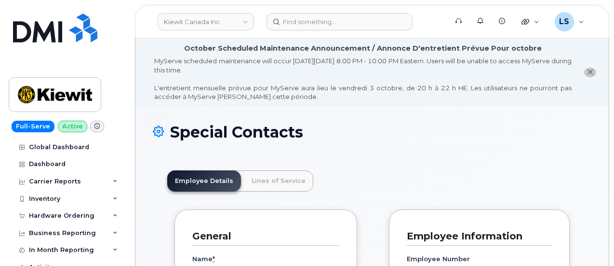  I want to click on h1: Special Contacts, so click(372, 132).